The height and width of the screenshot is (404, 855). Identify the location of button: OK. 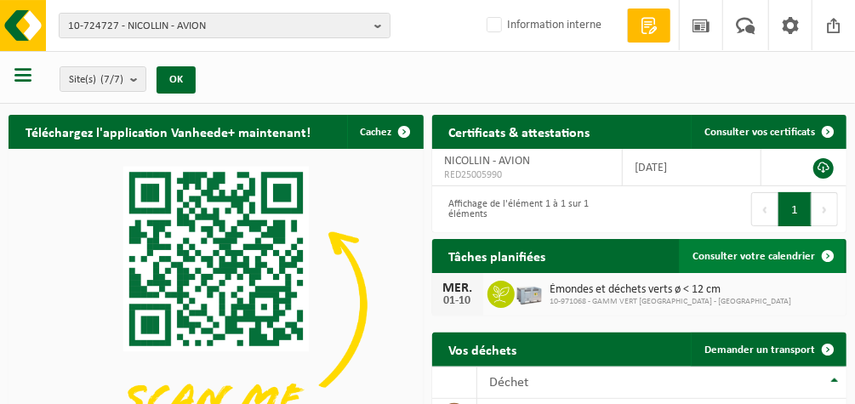
(176, 80).